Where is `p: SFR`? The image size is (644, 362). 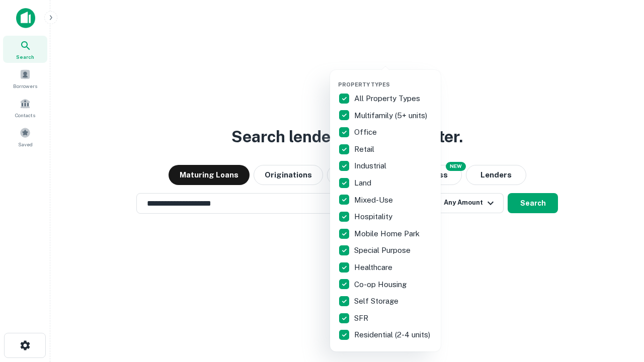
p: SFR is located at coordinates (362, 318).